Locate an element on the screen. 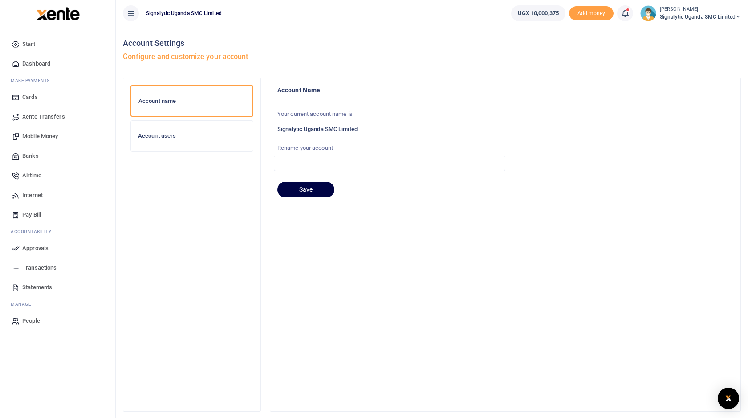 The width and height of the screenshot is (748, 418). span: Start is located at coordinates (29, 44).